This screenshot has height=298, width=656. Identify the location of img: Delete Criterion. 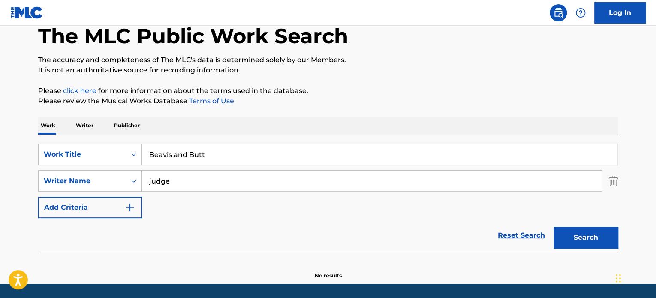
(613, 181).